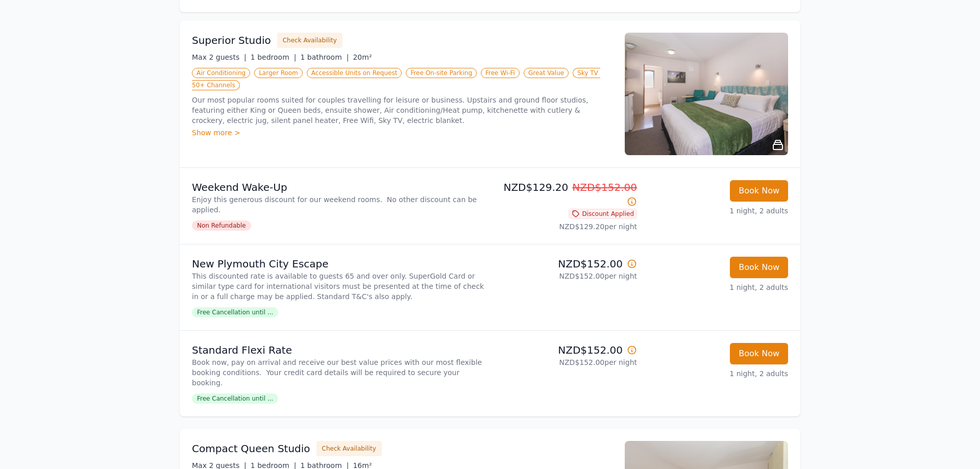 The image size is (980, 469). I want to click on span: Non Refundable, so click(222, 225).